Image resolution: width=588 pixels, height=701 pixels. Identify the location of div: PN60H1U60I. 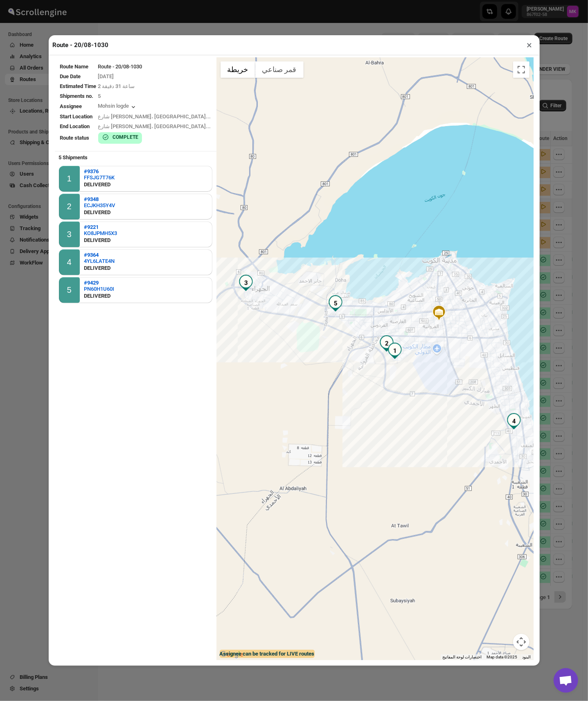
(99, 289).